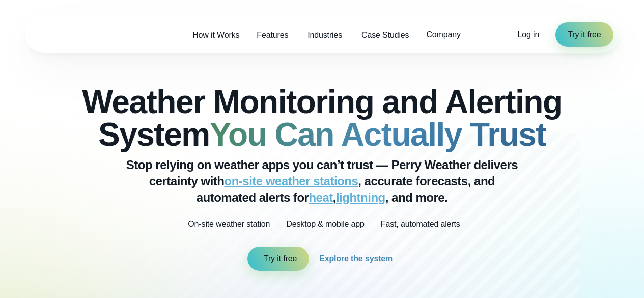  Describe the element at coordinates (320, 197) in the screenshot. I see `a: heat` at that location.